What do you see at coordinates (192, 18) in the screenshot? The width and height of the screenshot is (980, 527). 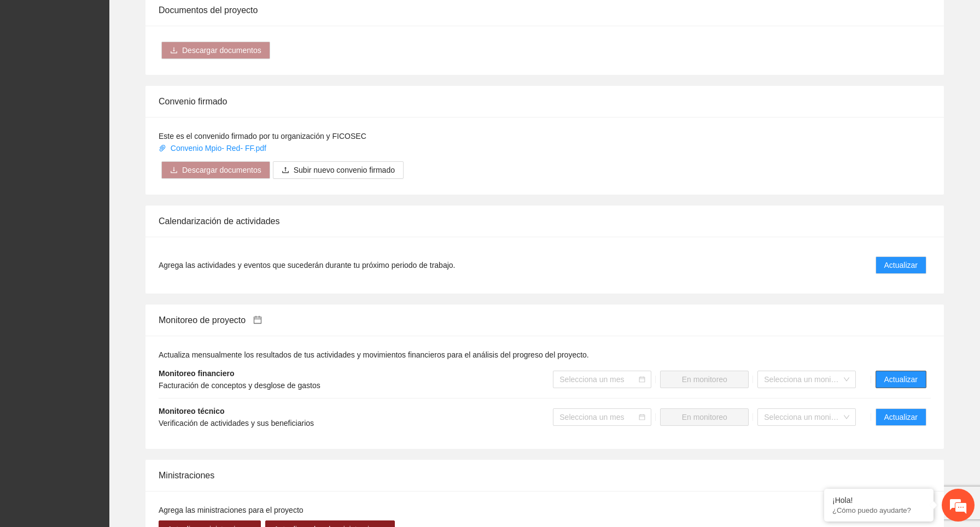 I see `div: Minimizar ventana de chat en vivo` at bounding box center [192, 18].